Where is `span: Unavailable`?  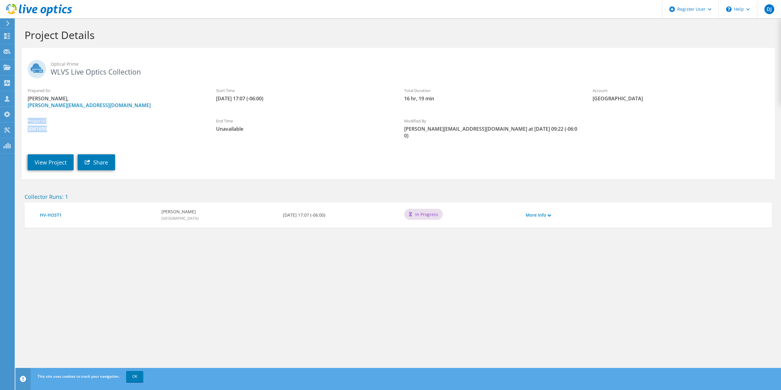 span: Unavailable is located at coordinates (304, 129).